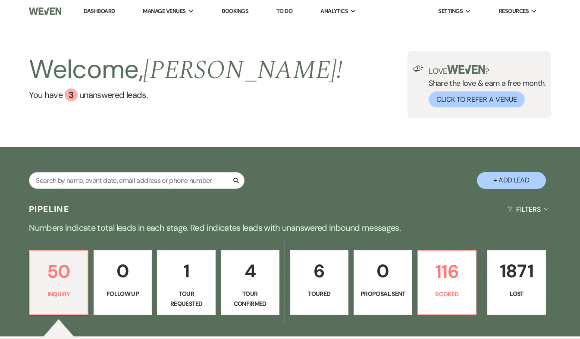 The height and width of the screenshot is (339, 580). I want to click on a: 116Booked, so click(447, 283).